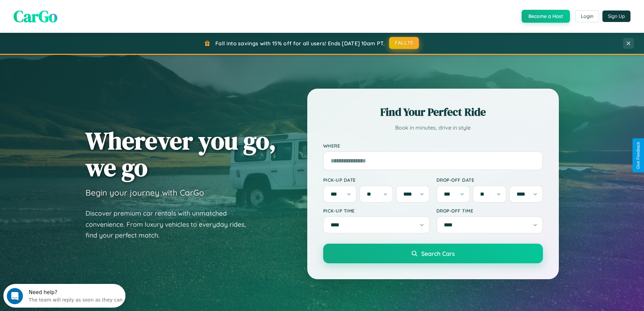 The image size is (644, 311). Describe the element at coordinates (616, 17) in the screenshot. I see `button: Sign Up` at that location.